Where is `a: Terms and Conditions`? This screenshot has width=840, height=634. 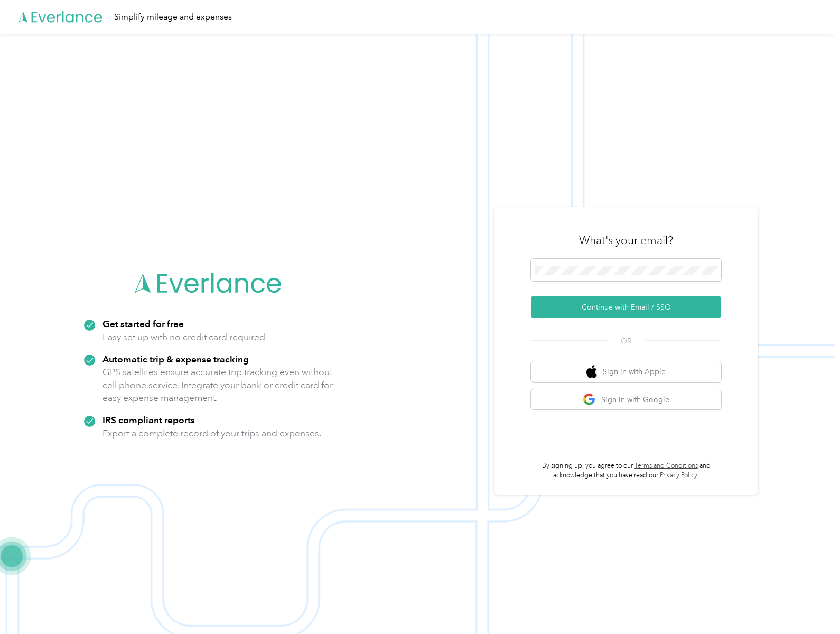
a: Terms and Conditions is located at coordinates (666, 466).